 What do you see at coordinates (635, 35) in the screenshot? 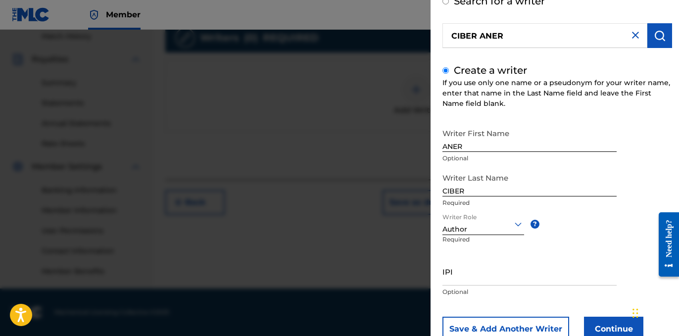
I see `img: close` at bounding box center [635, 35].